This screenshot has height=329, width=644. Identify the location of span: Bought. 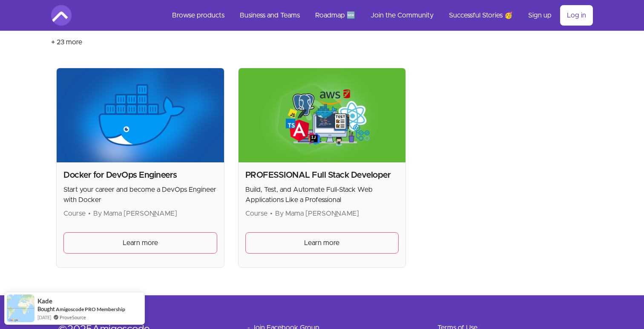
(46, 309).